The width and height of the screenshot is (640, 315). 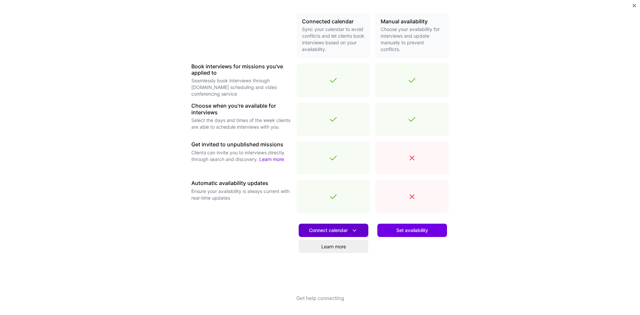 What do you see at coordinates (333, 230) in the screenshot?
I see `span: Connect calendar` at bounding box center [333, 230].